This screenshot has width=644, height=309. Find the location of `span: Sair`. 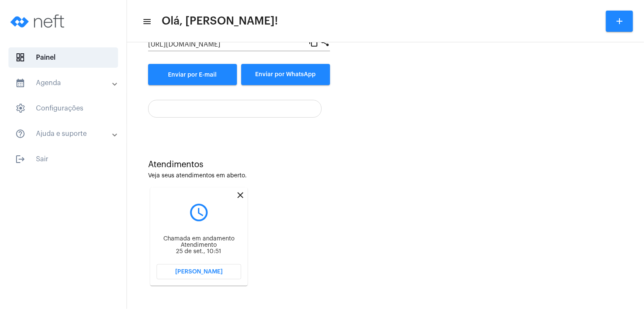

span: Sair is located at coordinates (63, 159).